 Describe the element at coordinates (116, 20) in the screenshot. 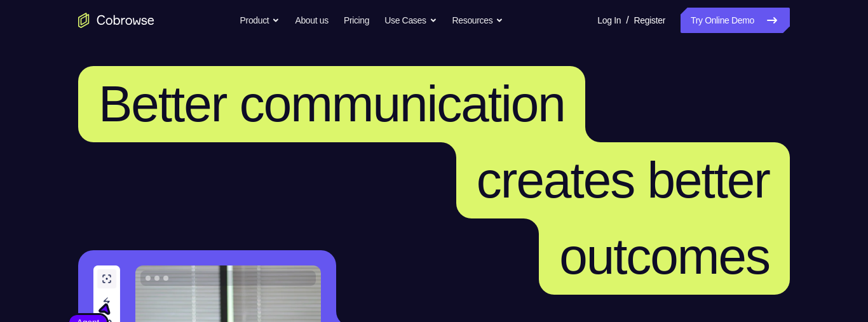

I see `a: Go to the home page` at that location.